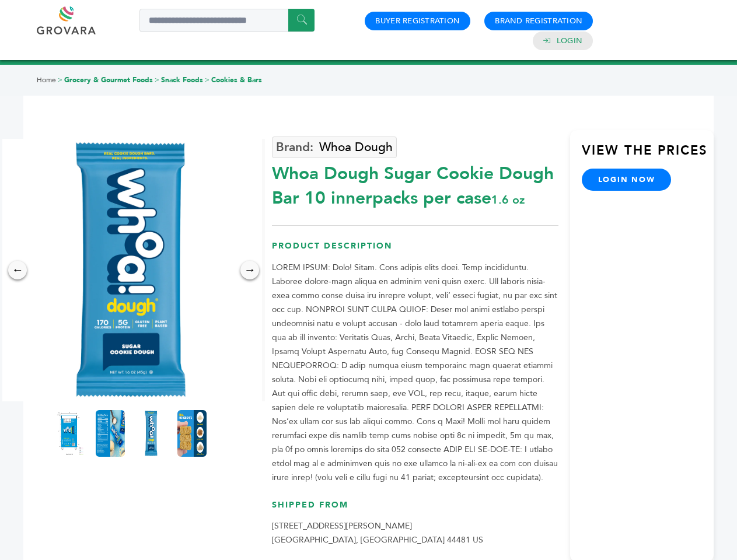 The width and height of the screenshot is (737, 560). Describe the element at coordinates (539, 21) in the screenshot. I see `a: Brand Registration` at that location.